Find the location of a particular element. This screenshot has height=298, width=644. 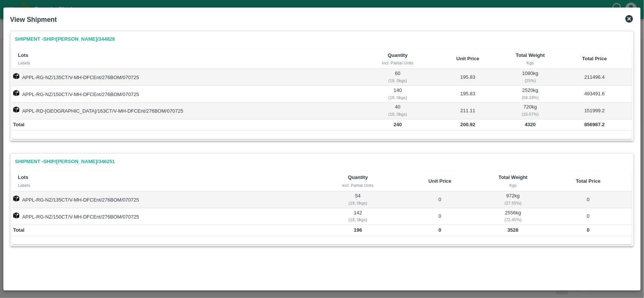

td: 720 kg is located at coordinates (530, 111).